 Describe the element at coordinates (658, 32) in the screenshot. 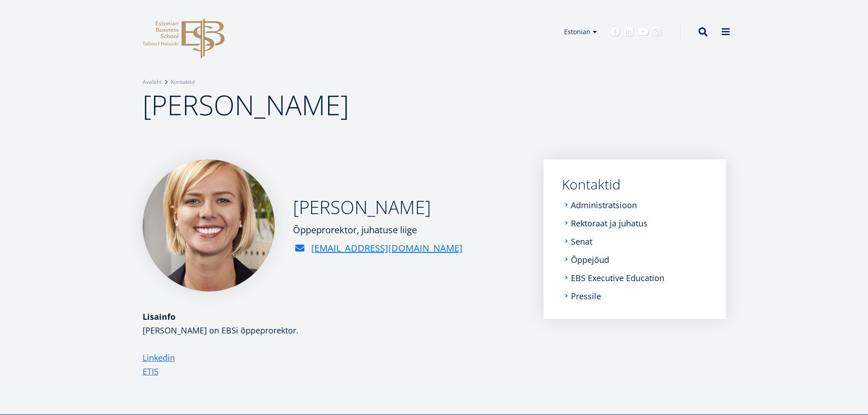

I see `a: Instagram` at that location.